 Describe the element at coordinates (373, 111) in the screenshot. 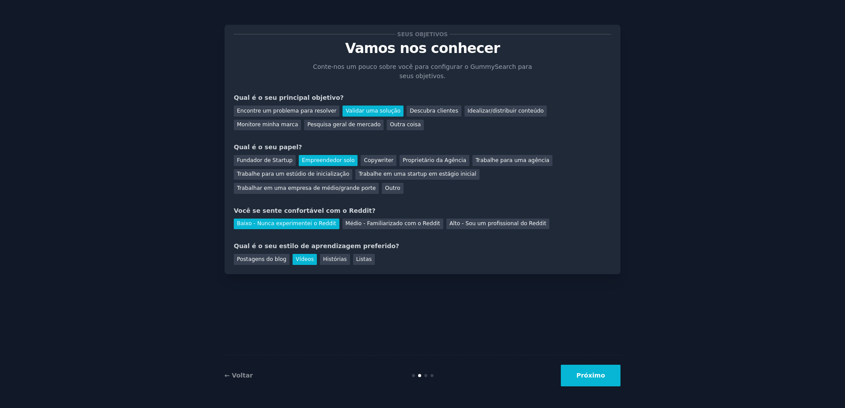

I see `div: Validar uma solução` at that location.